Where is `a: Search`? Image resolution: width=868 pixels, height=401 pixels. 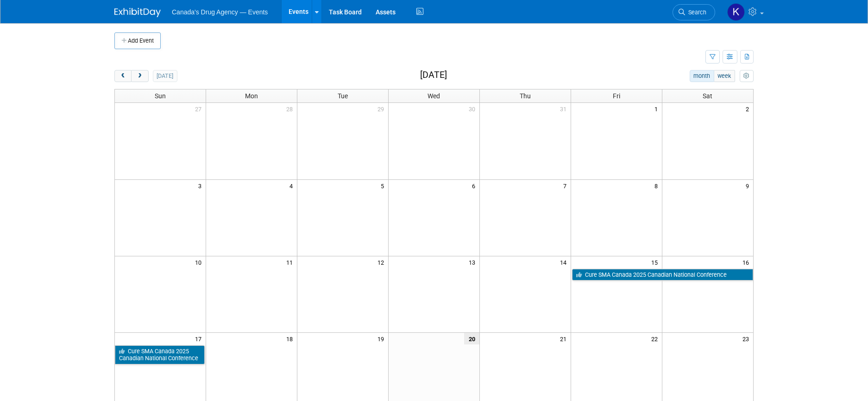
a: Search is located at coordinates (694, 12).